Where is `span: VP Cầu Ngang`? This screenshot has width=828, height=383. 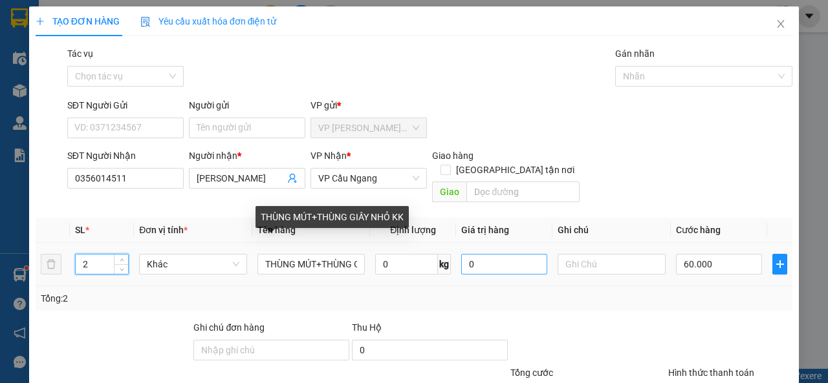
span: VP Cầu Ngang is located at coordinates (369, 178).